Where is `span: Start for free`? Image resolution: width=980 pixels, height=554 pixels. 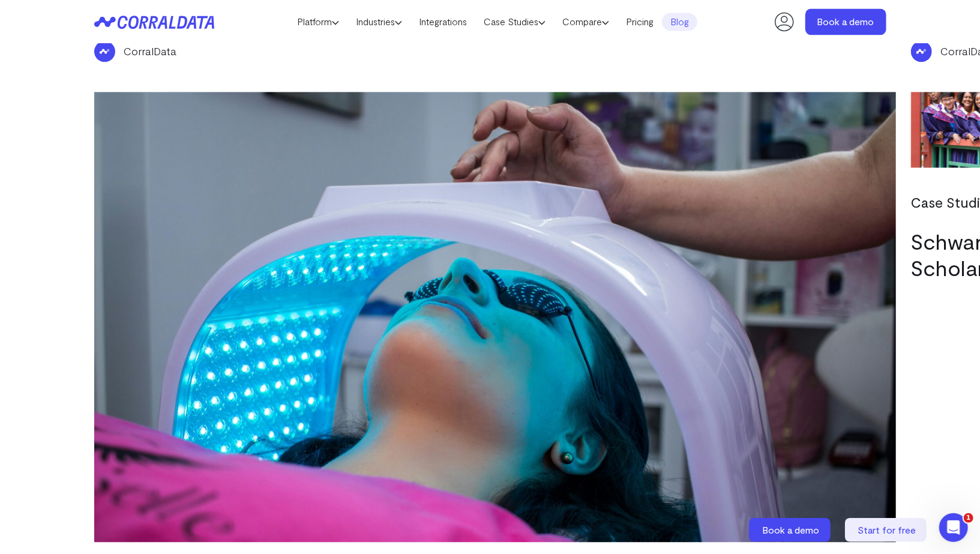 span: Start for free is located at coordinates (887, 529).